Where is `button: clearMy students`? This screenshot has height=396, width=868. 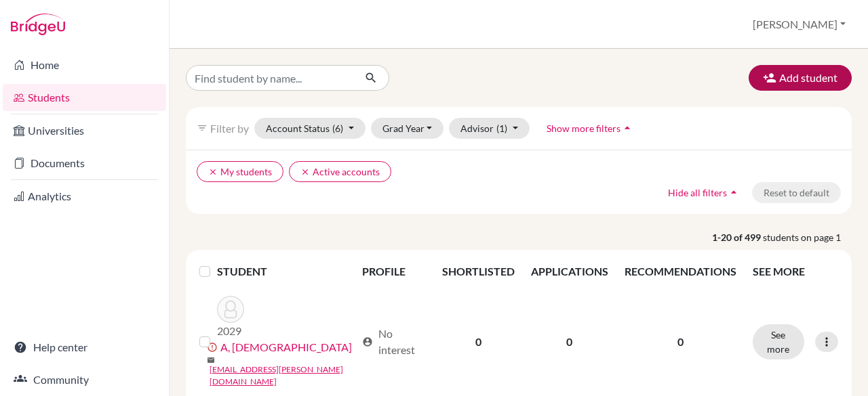
button: clearMy students is located at coordinates (240, 171).